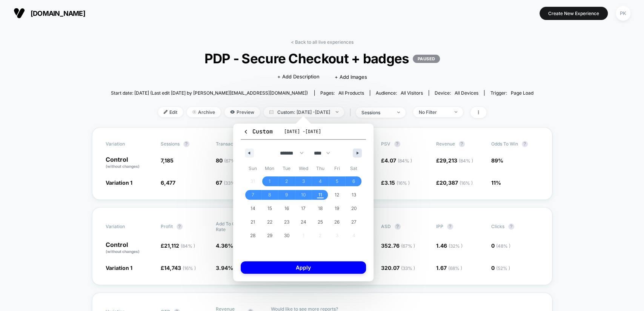 This screenshot has width=644, height=311. Describe the element at coordinates (320, 168) in the screenshot. I see `span: Thu` at that location.